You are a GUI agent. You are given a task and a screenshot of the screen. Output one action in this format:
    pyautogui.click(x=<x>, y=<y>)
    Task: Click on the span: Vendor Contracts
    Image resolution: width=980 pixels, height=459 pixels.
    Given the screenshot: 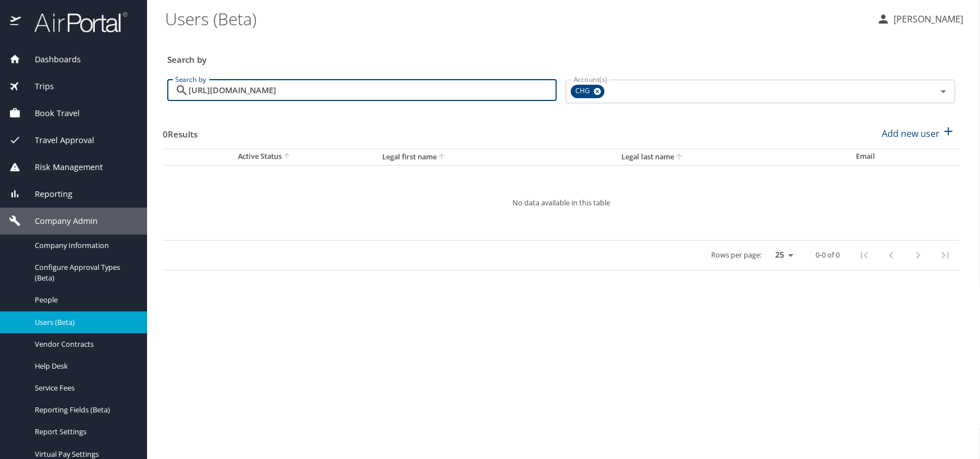 What is the action you would take?
    pyautogui.click(x=84, y=344)
    